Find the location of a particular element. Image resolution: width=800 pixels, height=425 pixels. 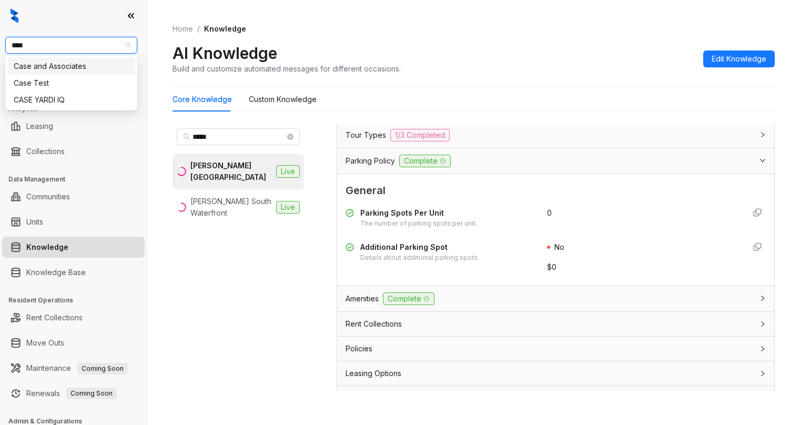

div: Case and Associates is located at coordinates (71, 66).